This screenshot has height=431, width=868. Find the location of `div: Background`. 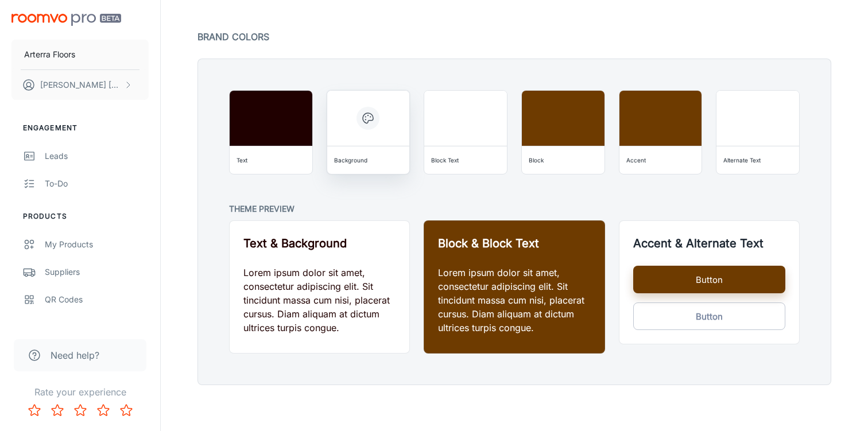

div: Background is located at coordinates (351, 160).